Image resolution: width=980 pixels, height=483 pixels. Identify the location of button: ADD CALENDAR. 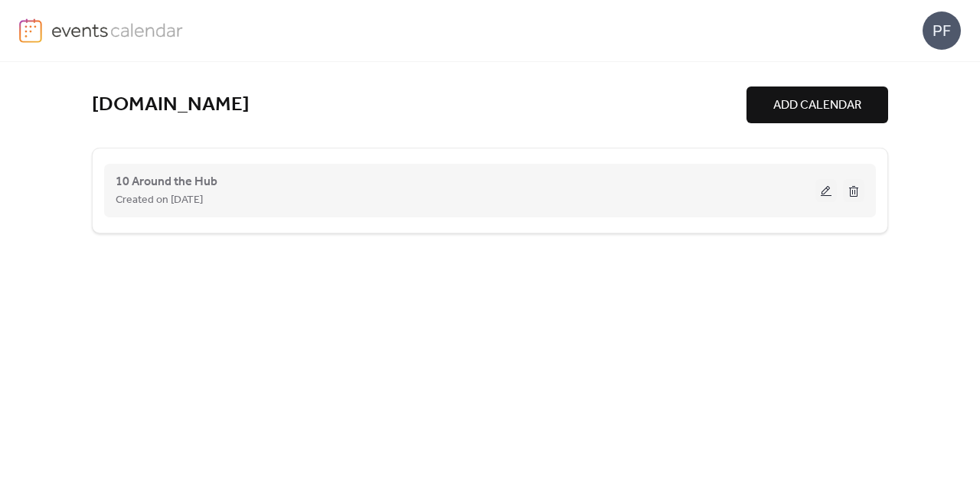
(817, 105).